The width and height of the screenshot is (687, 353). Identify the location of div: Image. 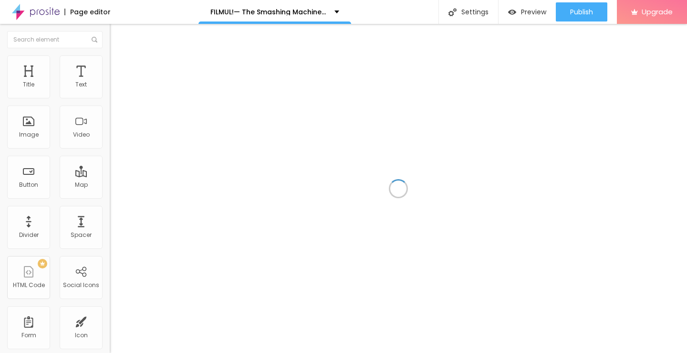
(29, 135).